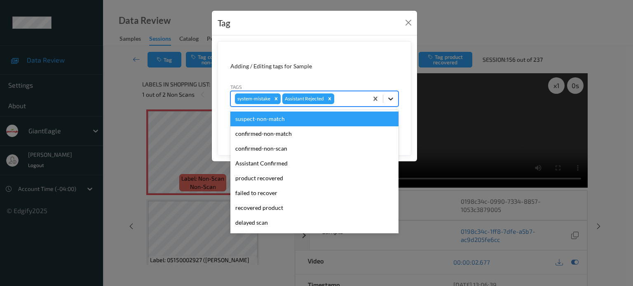 The image size is (633, 286). What do you see at coordinates (314, 149) in the screenshot?
I see `div: confirmed-non-scan` at bounding box center [314, 149].